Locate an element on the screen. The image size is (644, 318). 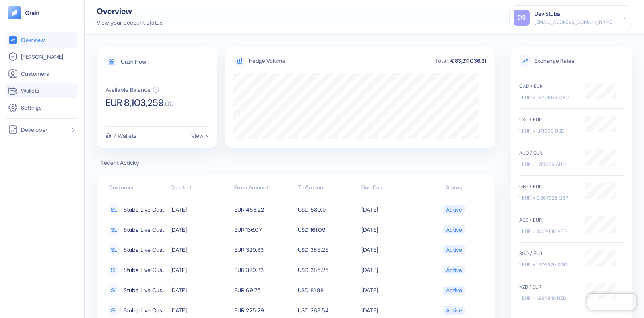
button: Available Balance is located at coordinates (132, 90).